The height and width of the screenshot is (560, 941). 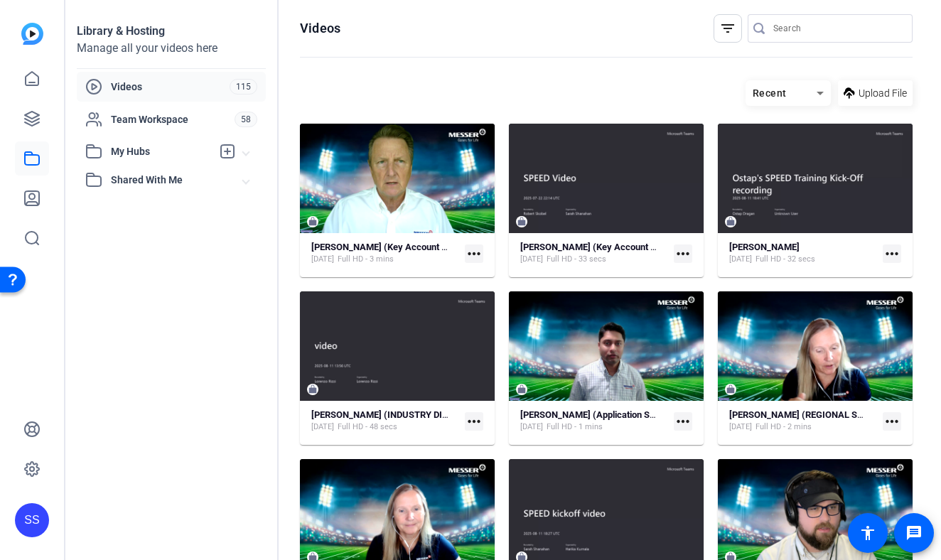 What do you see at coordinates (783, 427) in the screenshot?
I see `span: Full HD - 2 mins` at bounding box center [783, 427].